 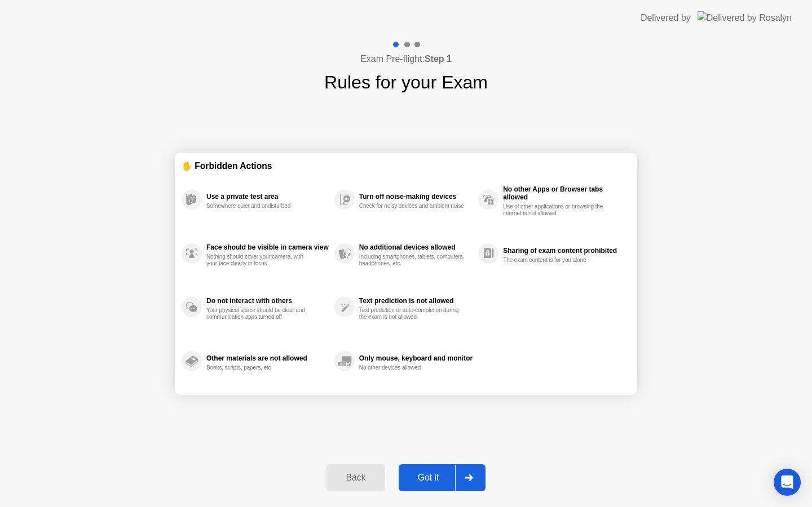 I want to click on div: The exam content is for you alone, so click(x=556, y=260).